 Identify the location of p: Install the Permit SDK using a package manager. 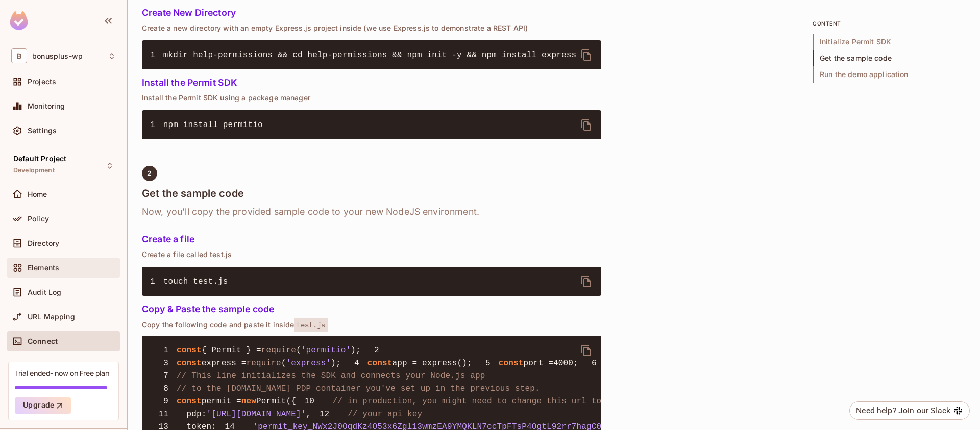
(372, 98).